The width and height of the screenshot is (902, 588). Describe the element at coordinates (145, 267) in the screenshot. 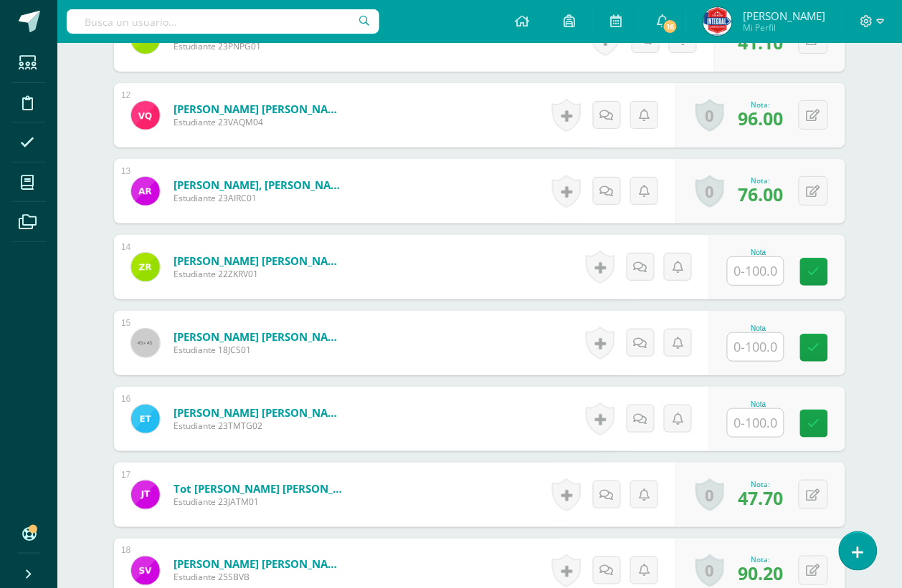

I see `img: 2e0b9664963b4abb4bfc870fc9185489.png` at that location.